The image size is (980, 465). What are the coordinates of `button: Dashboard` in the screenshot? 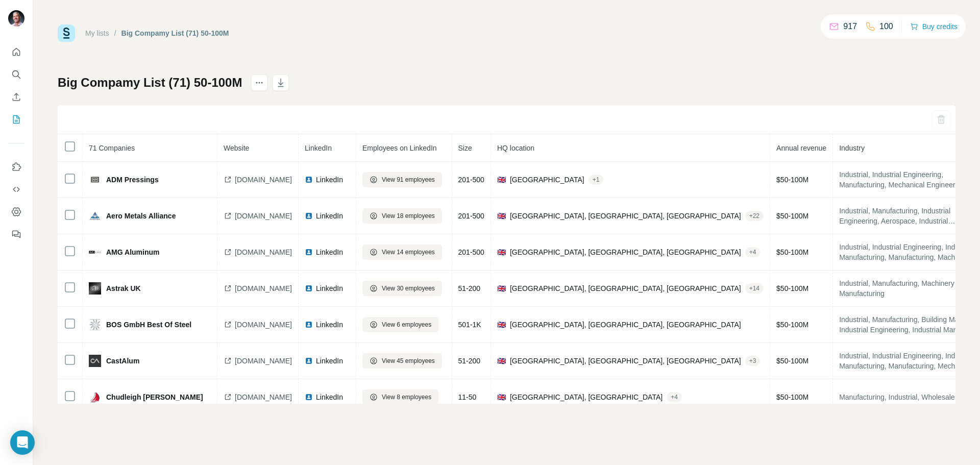 It's located at (17, 212).